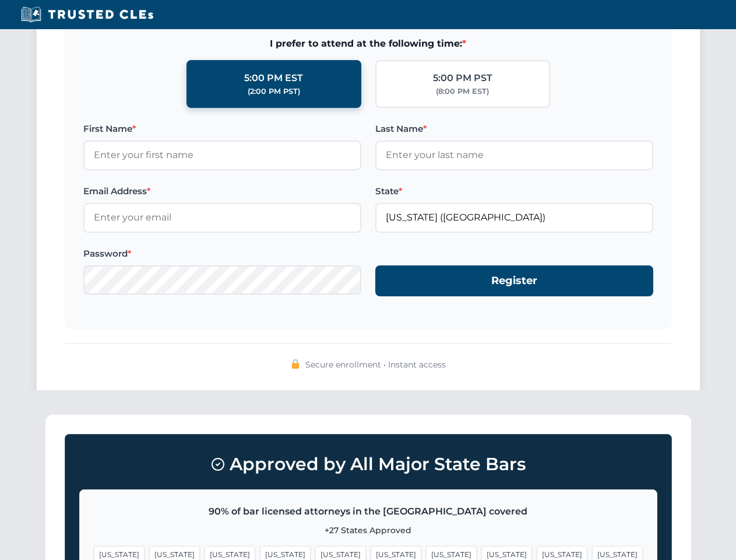 The width and height of the screenshot is (736, 560). What do you see at coordinates (222, 155) in the screenshot?
I see `input: Enter your first name` at bounding box center [222, 155].